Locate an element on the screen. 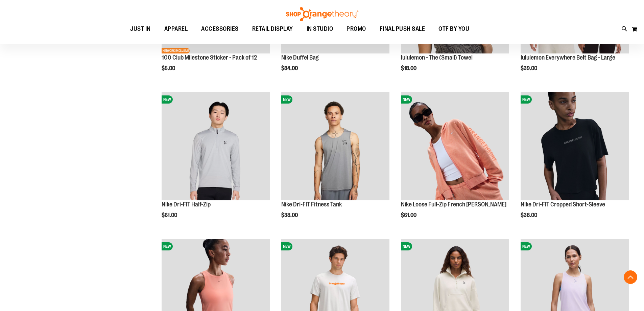  a: Nike Dri-FIT Fitness Tank is located at coordinates (312, 205).